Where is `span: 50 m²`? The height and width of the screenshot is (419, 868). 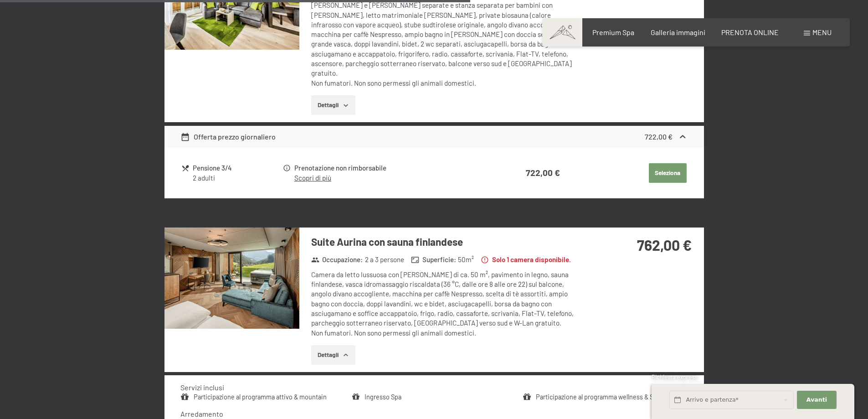 span: 50 m² is located at coordinates (465, 259).